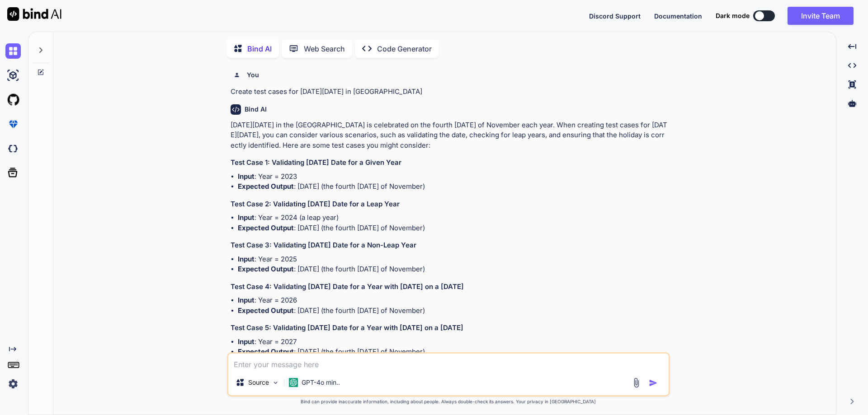 The height and width of the screenshot is (415, 868). Describe the element at coordinates (13, 124) in the screenshot. I see `img: premium` at that location.